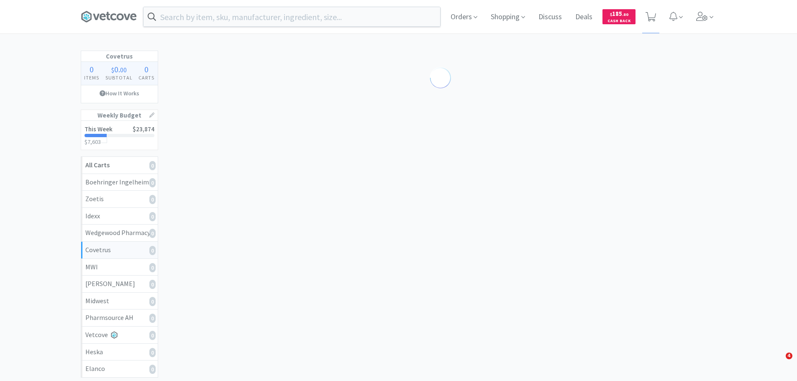  I want to click on a: Wedgewood Pharmacy0, so click(119, 233).